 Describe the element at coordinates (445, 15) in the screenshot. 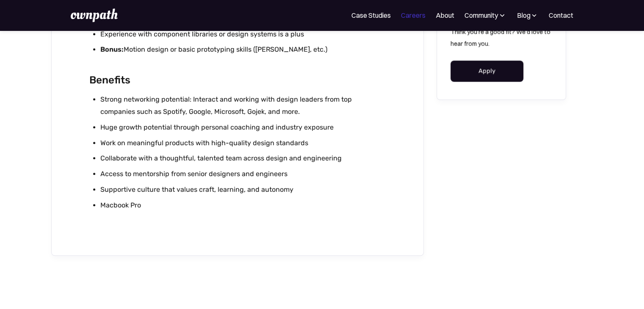

I see `a: About` at that location.